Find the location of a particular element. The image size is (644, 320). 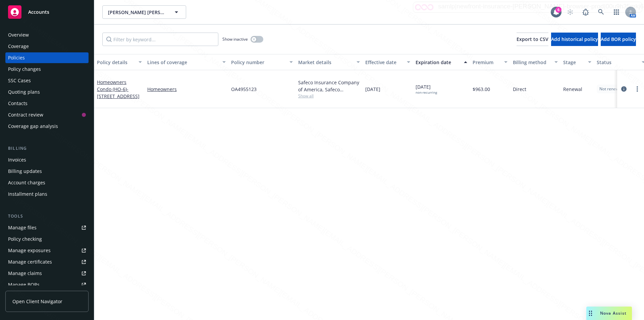

div: Policy checking is located at coordinates (25, 239).